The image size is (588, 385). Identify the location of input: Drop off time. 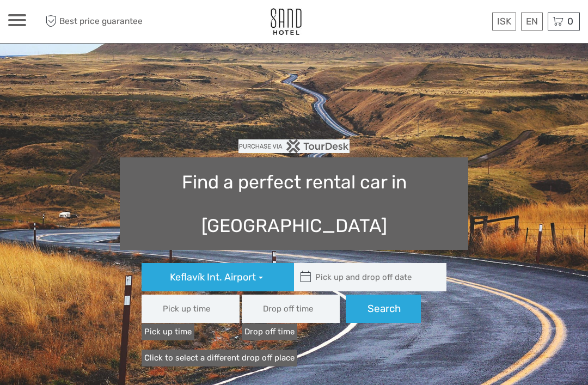
(291, 308).